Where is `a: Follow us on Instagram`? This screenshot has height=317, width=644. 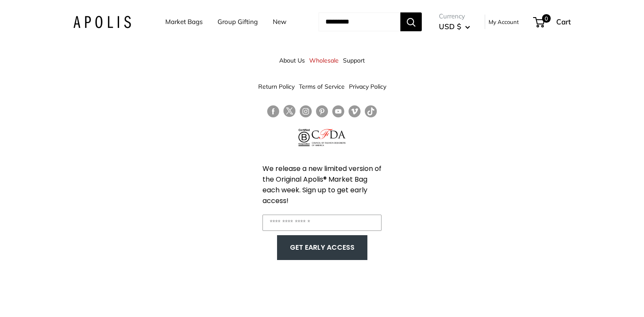
a: Follow us on Instagram is located at coordinates (306, 111).